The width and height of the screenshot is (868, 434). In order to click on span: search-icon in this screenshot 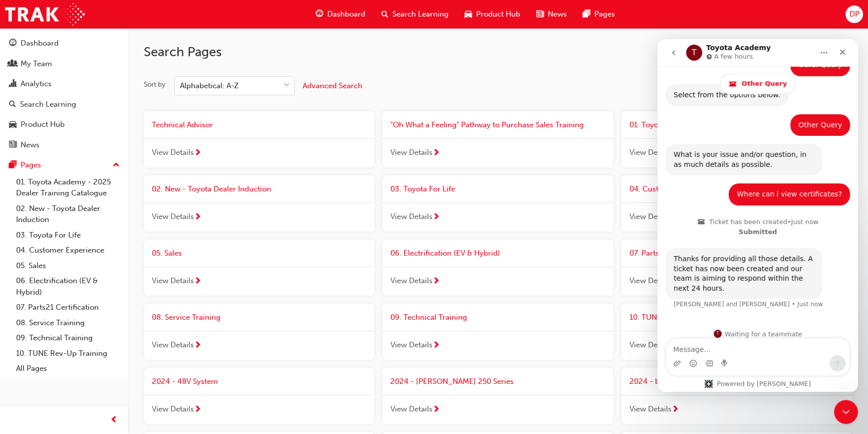, I will do `click(385, 14)`.